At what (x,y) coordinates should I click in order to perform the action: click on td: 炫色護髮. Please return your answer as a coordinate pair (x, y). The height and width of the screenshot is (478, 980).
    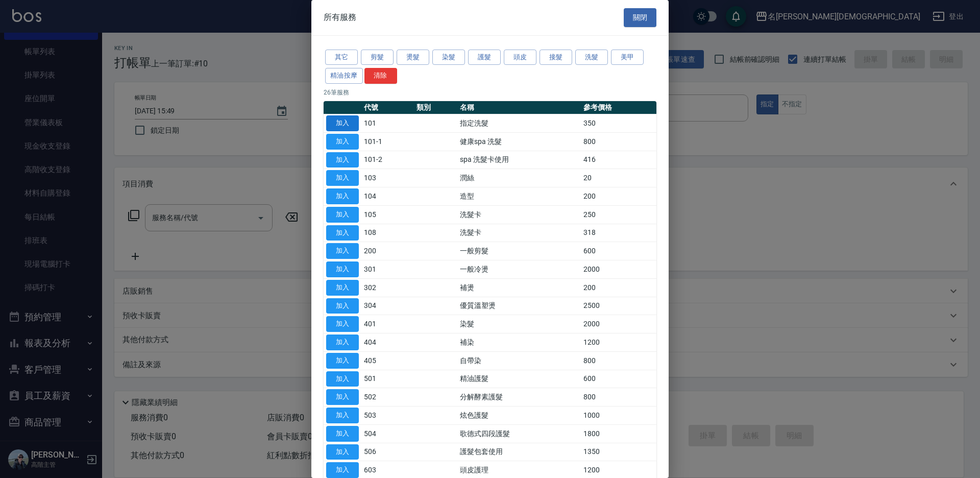
    Looking at the image, I should click on (519, 416).